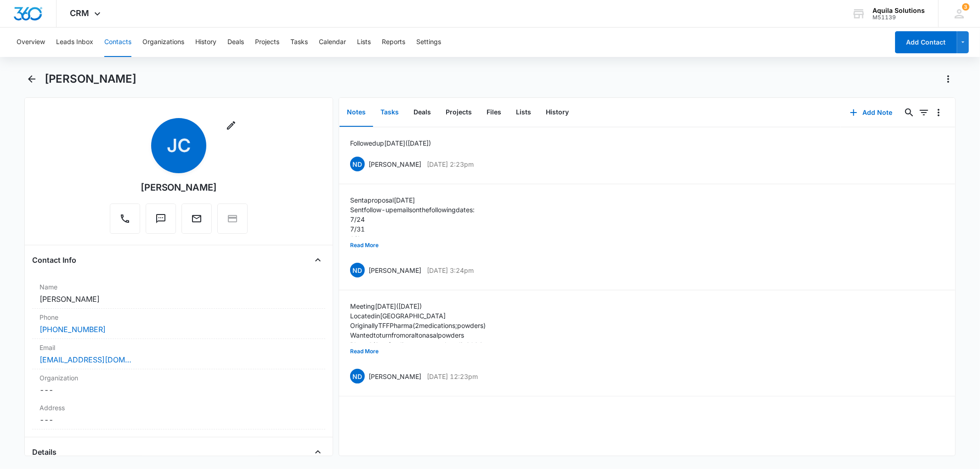 Image resolution: width=980 pixels, height=469 pixels. I want to click on div: notifications count, so click(965, 7).